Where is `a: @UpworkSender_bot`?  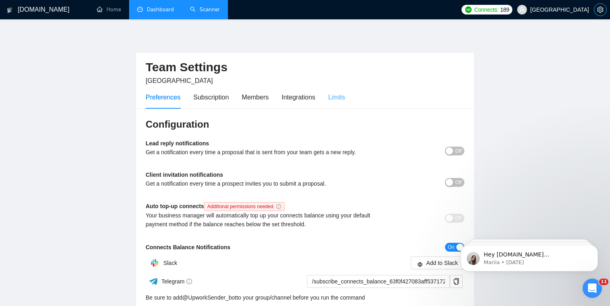 a: @UpworkSender_bot is located at coordinates (209, 298).